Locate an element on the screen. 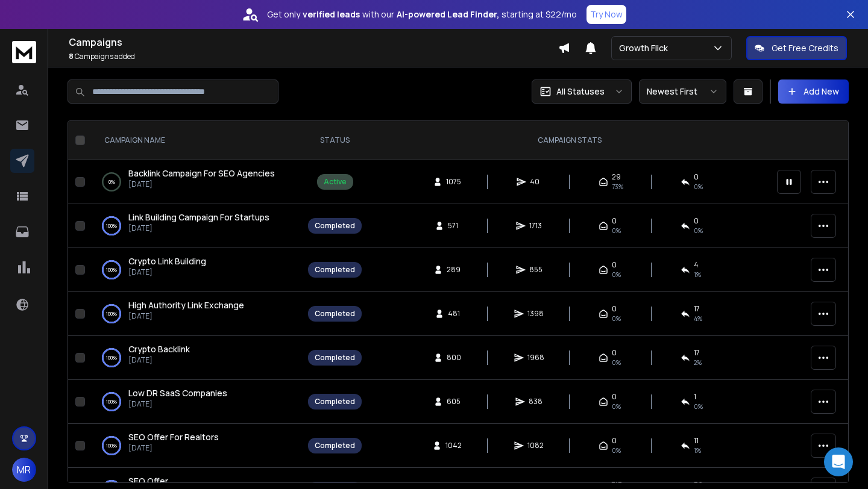  strong: AI-powered Lead Finder, is located at coordinates (447, 14).